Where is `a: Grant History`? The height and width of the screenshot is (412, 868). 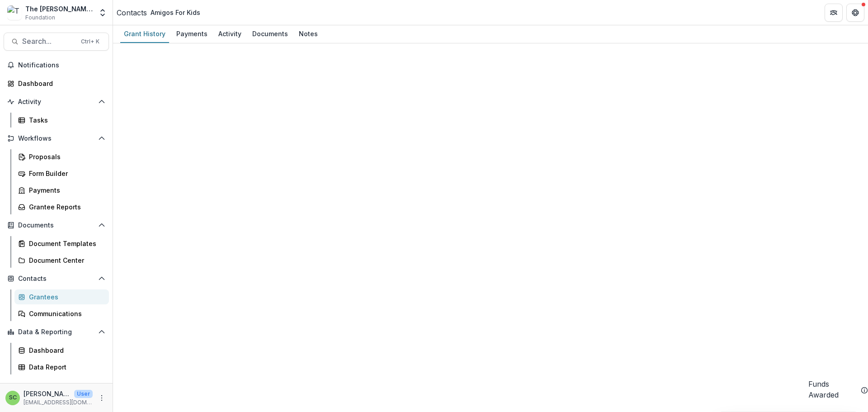
a: Grant History is located at coordinates (144, 34).